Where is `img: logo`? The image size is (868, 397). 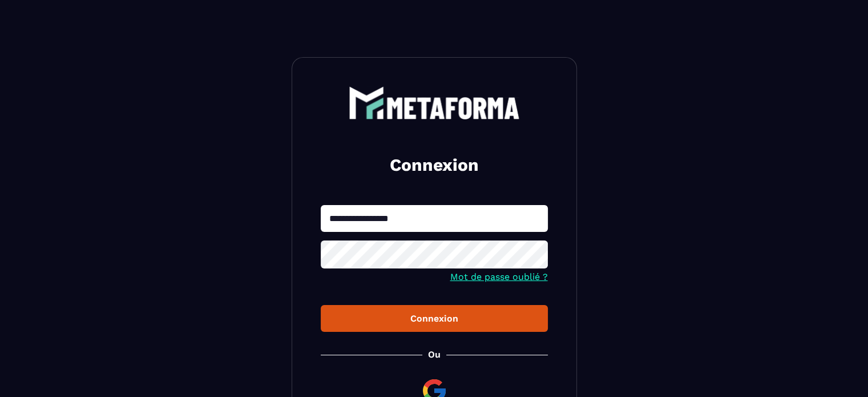
img: logo is located at coordinates (434, 103).